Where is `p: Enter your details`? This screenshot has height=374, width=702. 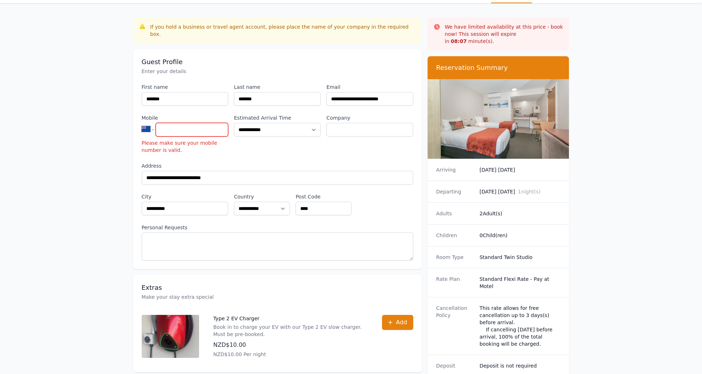 p: Enter your details is located at coordinates (277, 71).